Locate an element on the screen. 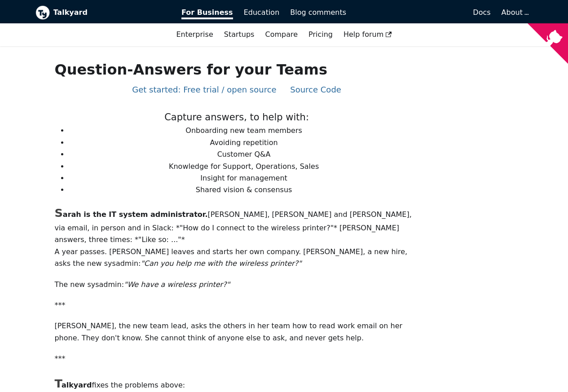  span: Help forum is located at coordinates (368, 34).